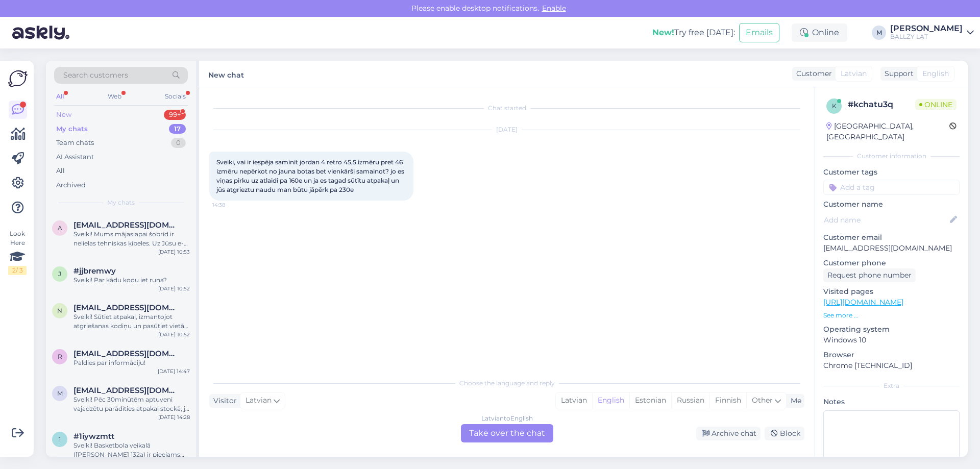 This screenshot has height=469, width=980. What do you see at coordinates (892, 402) in the screenshot?
I see `p: Notes` at bounding box center [892, 402].